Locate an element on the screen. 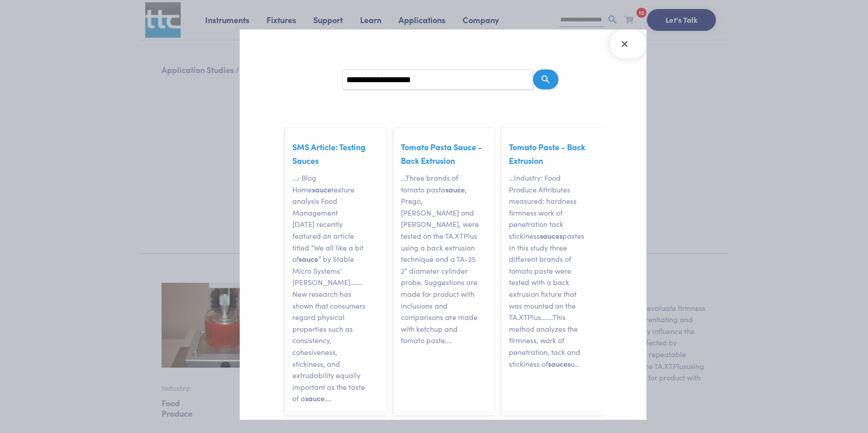  span: SMS Article: Testing Sauces is located at coordinates (329, 154).